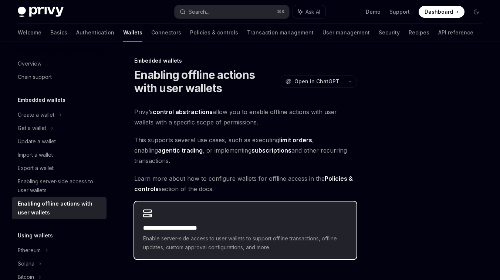 This screenshot has height=280, width=500. What do you see at coordinates (133, 33) in the screenshot?
I see `a: Wallets` at bounding box center [133, 33].